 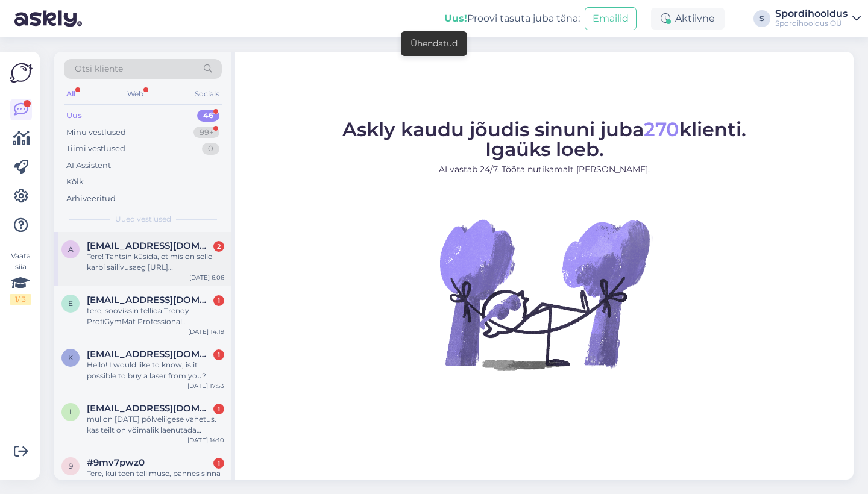 What do you see at coordinates (149, 246) in the screenshot?
I see `span: annikingsepp@gmail.com` at bounding box center [149, 246].